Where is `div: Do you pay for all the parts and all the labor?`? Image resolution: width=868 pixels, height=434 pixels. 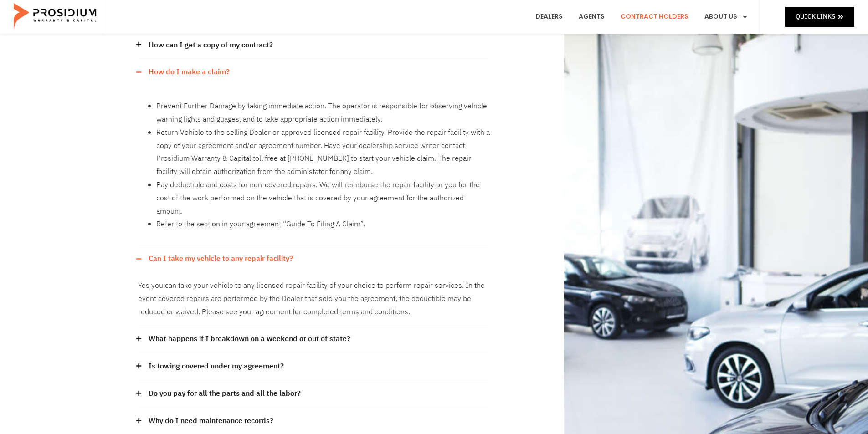 div: Do you pay for all the parts and all the labor? is located at coordinates (314, 394).